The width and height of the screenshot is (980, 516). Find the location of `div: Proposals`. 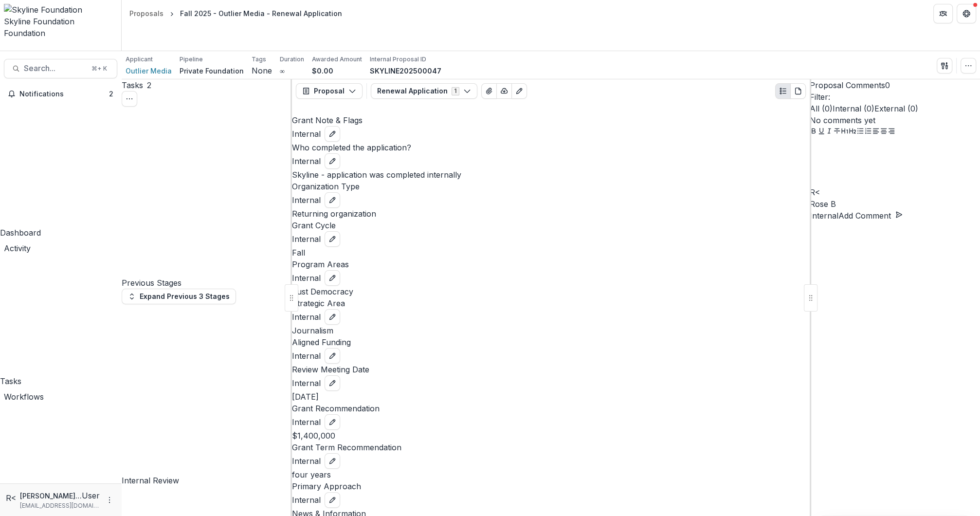

div: Proposals is located at coordinates (147, 13).